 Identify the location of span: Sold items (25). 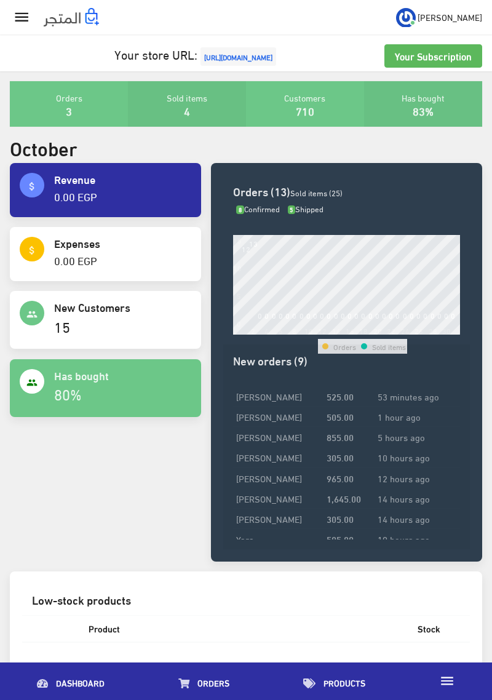
(316, 193).